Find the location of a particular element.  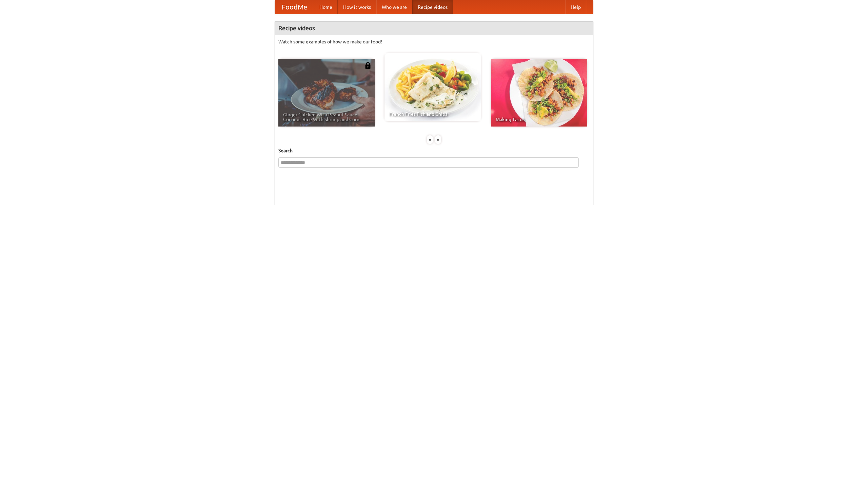

h4: Recipe videos is located at coordinates (434, 28).